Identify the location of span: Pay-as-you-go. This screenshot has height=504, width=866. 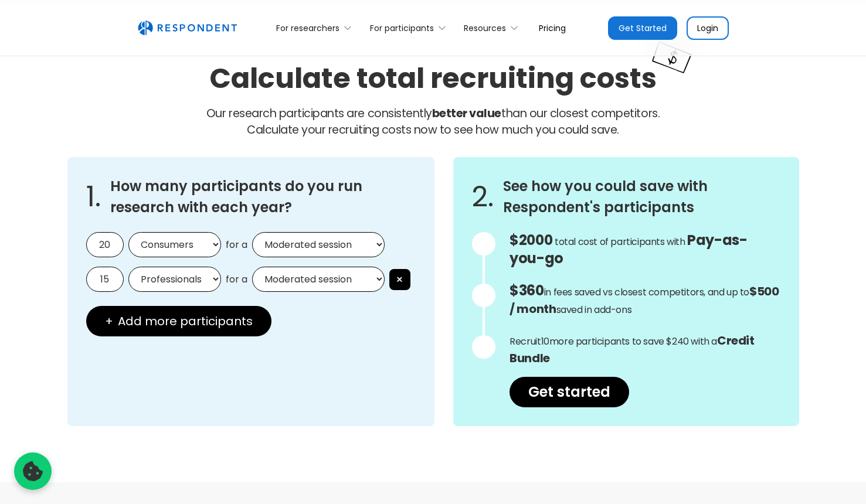
(628, 249).